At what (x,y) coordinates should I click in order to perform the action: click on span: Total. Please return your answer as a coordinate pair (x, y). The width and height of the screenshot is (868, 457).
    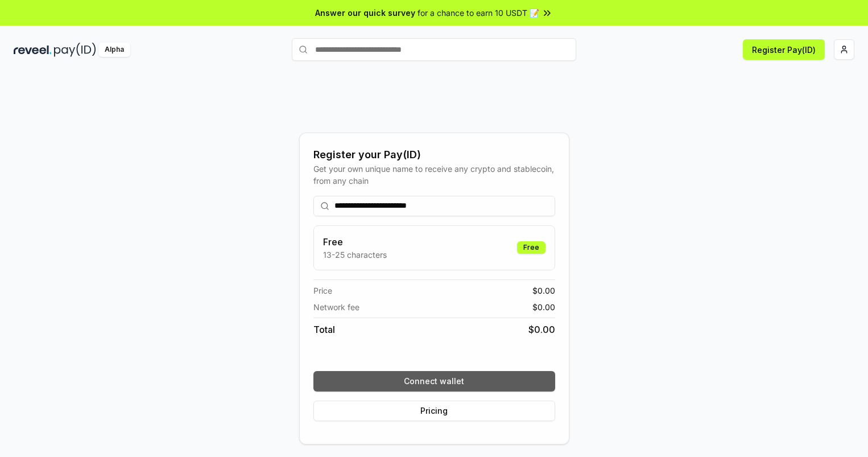
    Looking at the image, I should click on (324, 330).